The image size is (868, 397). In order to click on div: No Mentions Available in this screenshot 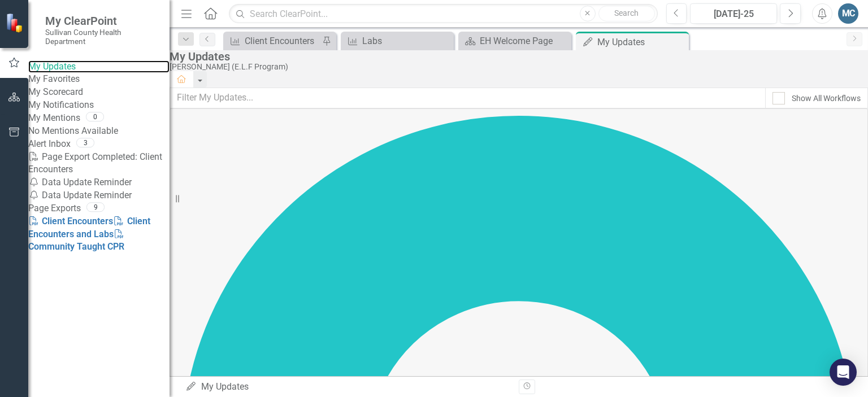, I will do `click(99, 131)`.